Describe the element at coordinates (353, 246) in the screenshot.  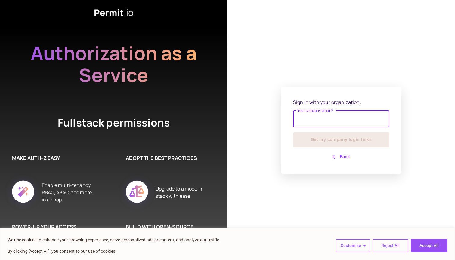
I see `button: Customize` at that location.